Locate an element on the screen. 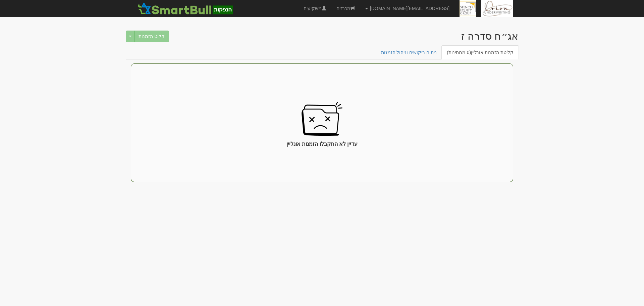  div: ספנסר אקוויטי גרופ לימיטד - אג״ח (סדרה ז) - הנפקה לציבור is located at coordinates (490, 36).